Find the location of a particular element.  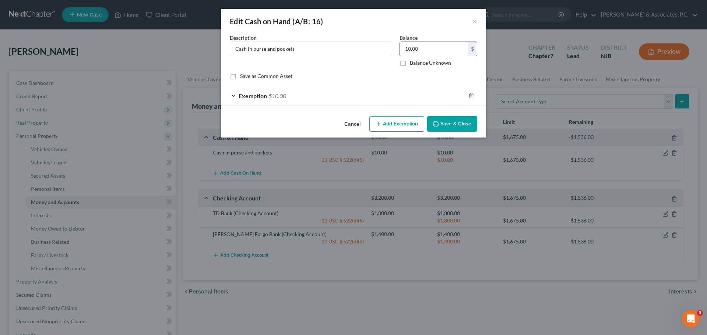

label: Save as Common Asset is located at coordinates (266, 76).